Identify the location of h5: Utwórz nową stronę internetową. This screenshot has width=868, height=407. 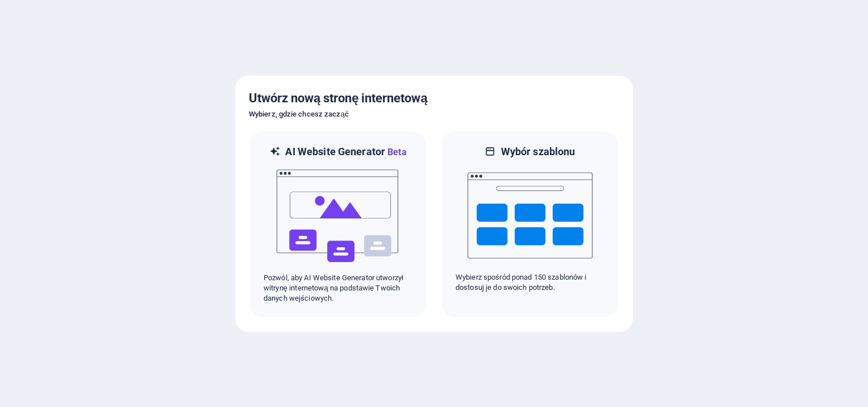
(434, 98).